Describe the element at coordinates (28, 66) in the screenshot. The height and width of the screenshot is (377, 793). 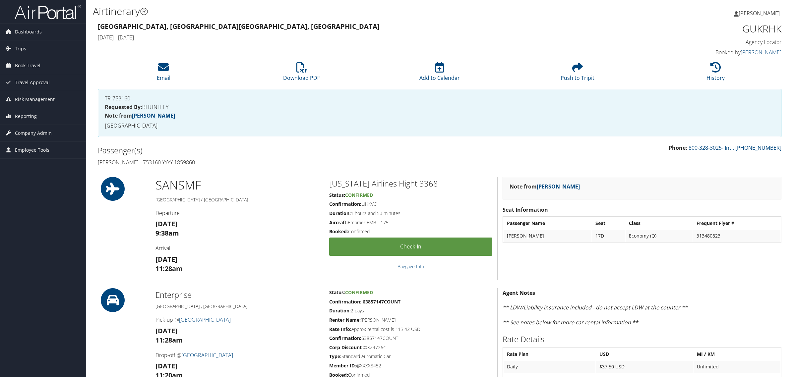
I see `span: Book Travel` at that location.